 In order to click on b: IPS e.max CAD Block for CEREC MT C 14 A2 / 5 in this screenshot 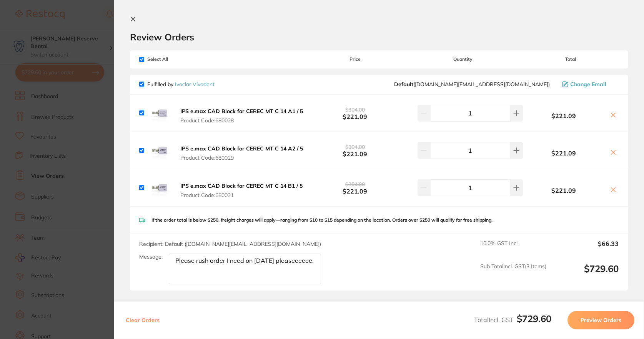, I will do `click(242, 148)`.